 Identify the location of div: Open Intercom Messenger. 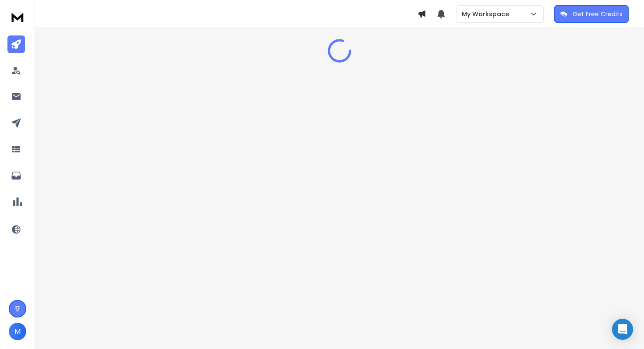
(623, 330).